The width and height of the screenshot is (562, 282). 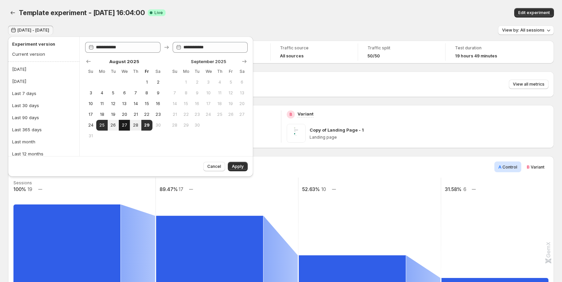 What do you see at coordinates (208, 93) in the screenshot?
I see `span: 10` at bounding box center [208, 93].